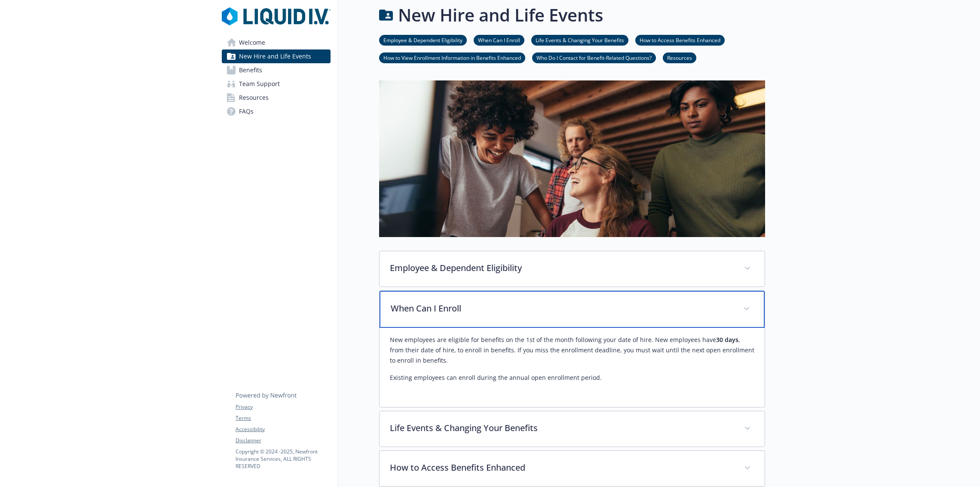 Image resolution: width=980 pixels, height=487 pixels. What do you see at coordinates (276, 56) in the screenshot?
I see `a: New Hire and Life Events` at bounding box center [276, 56].